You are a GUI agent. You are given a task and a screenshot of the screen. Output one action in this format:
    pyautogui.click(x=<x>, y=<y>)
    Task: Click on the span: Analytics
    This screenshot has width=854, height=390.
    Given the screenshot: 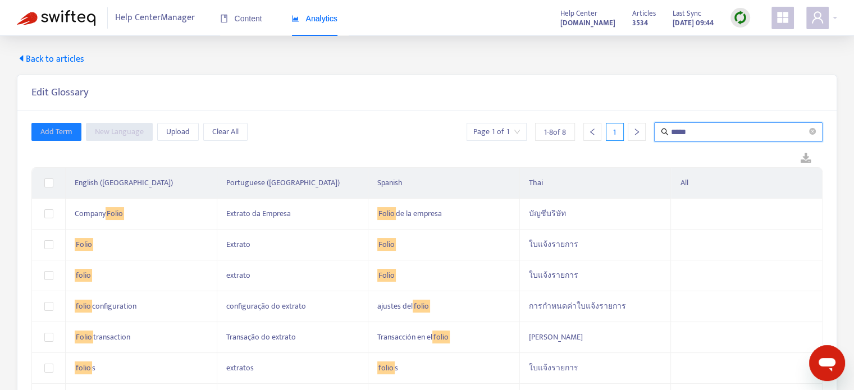 What is the action you would take?
    pyautogui.click(x=314, y=19)
    